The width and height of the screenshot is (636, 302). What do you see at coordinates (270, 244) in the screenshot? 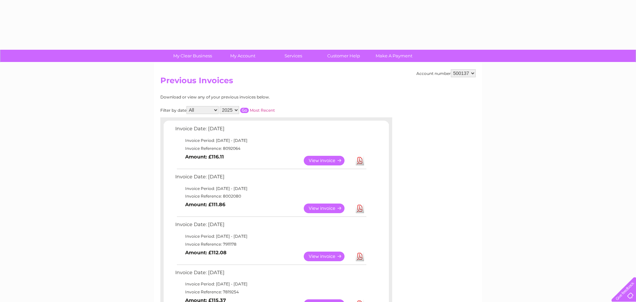
I see `td: Invoice Reference: 7911178` at bounding box center [270, 244].